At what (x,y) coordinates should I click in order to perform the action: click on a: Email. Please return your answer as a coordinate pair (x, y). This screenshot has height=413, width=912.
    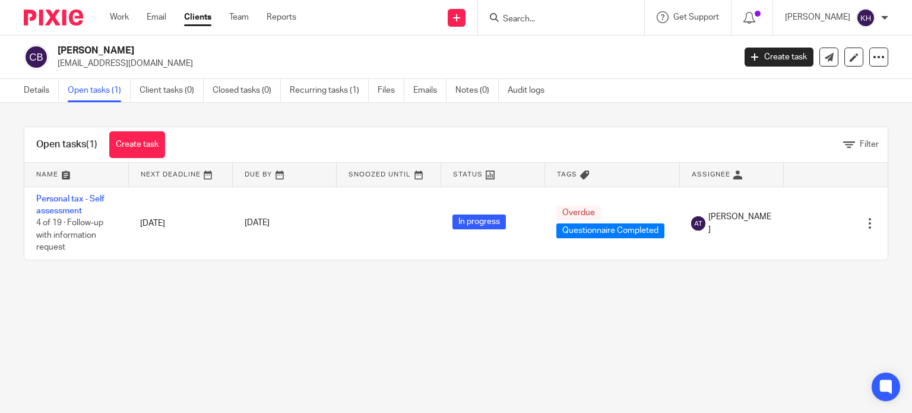
    Looking at the image, I should click on (156, 17).